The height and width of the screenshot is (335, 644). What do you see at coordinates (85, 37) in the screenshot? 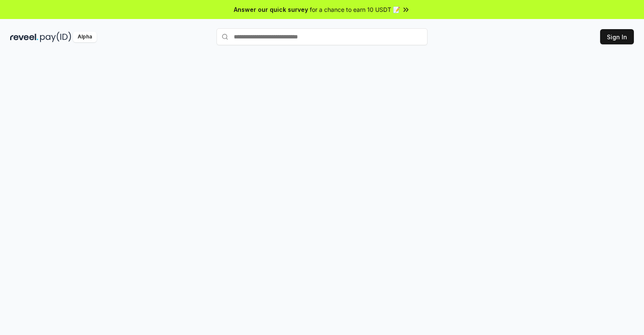
I see `div: Alpha` at bounding box center [85, 37].